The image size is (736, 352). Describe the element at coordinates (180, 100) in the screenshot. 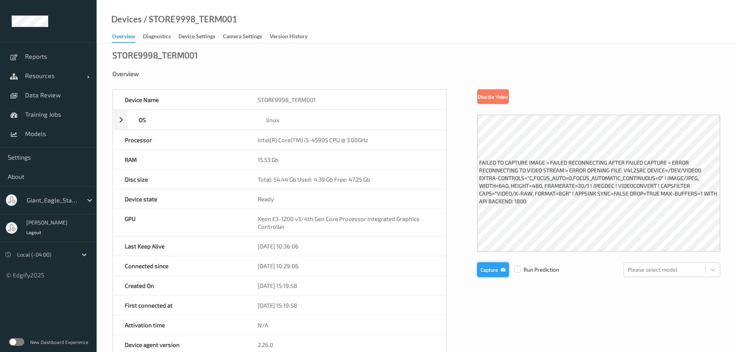

I see `div: Device Name` at that location.